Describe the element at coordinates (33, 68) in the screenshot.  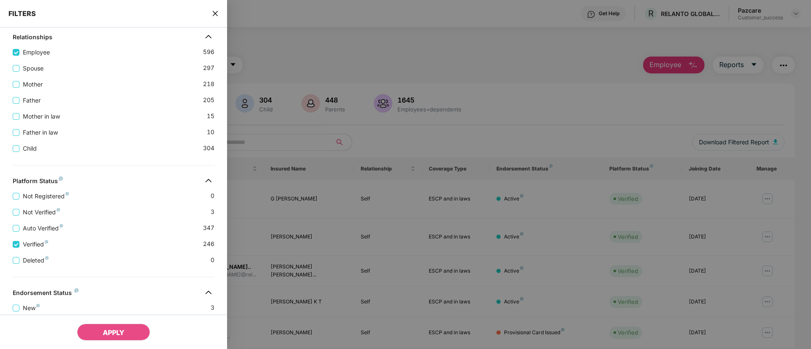
I see `span: Spouse` at that location.